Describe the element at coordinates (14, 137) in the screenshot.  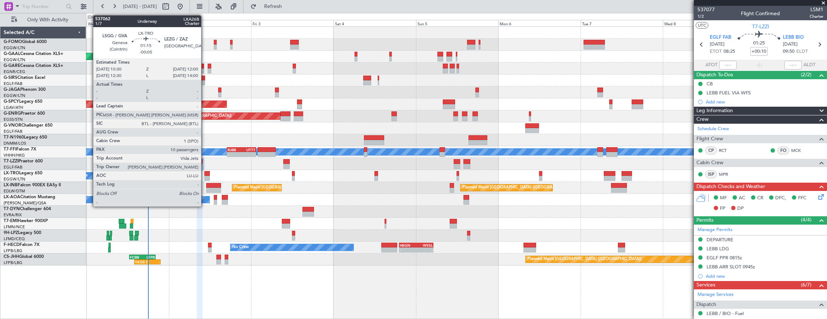
I see `span: T7-N1960` at that location.